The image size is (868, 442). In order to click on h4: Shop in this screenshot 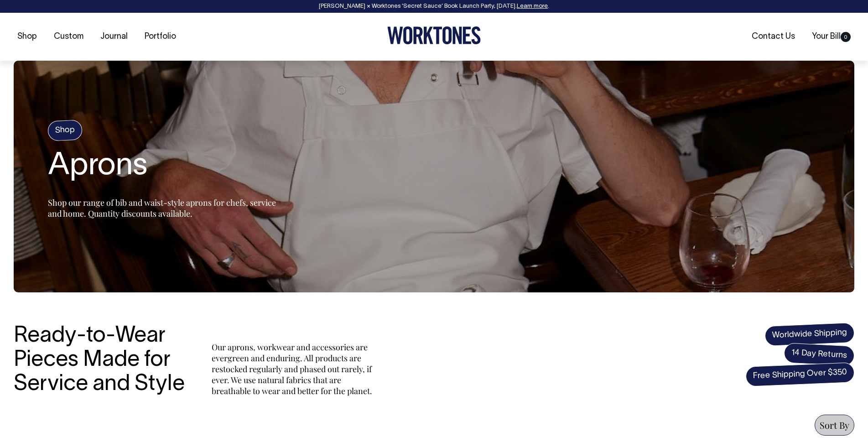, I will do `click(64, 130)`.